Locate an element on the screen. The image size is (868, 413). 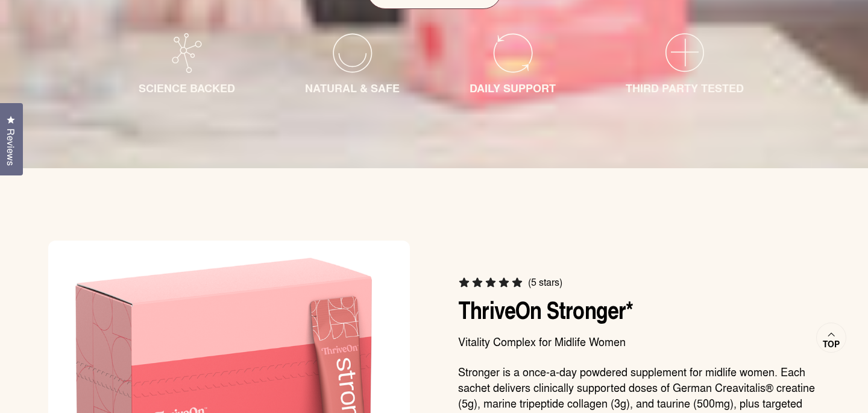
span: DAILY SUPPORT is located at coordinates (512, 88).